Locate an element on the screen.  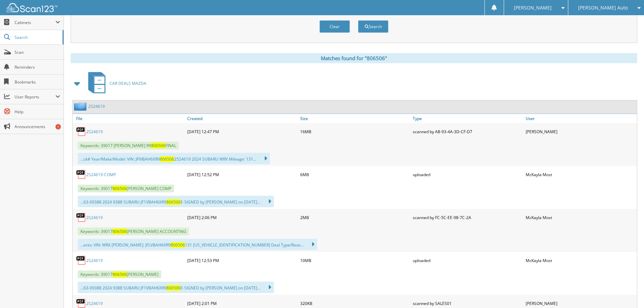
div: 16MB is located at coordinates (355, 132).